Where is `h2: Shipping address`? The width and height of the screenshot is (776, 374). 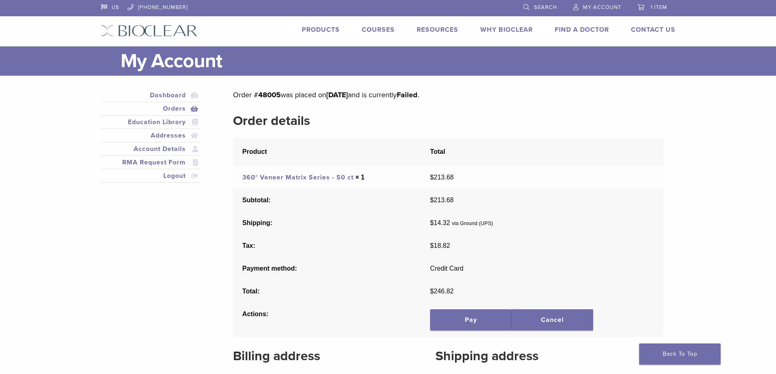 h2: Shipping address is located at coordinates (549, 356).